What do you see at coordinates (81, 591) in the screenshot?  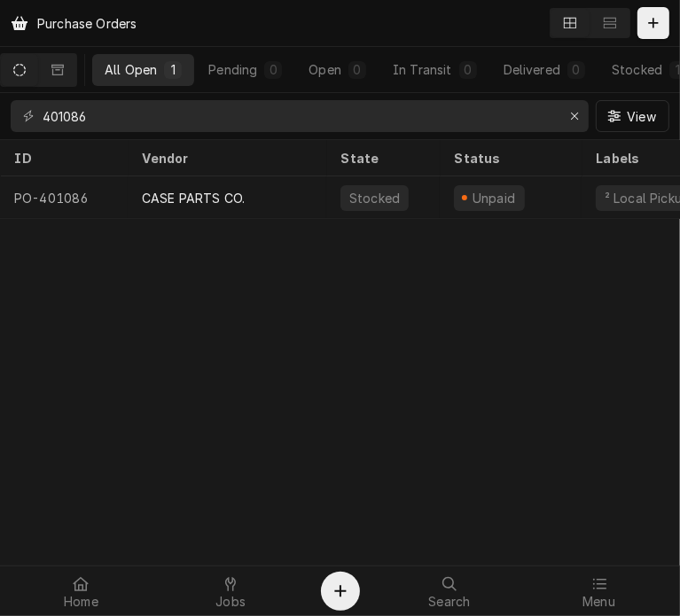 I see `a: Home` at bounding box center [81, 591].